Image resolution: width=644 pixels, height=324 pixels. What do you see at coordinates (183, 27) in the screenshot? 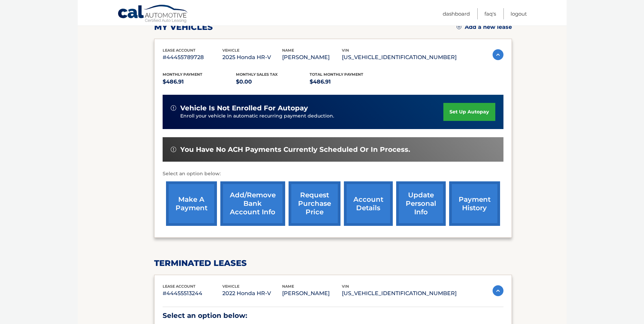
I see `h2: my vehicles` at bounding box center [183, 27].